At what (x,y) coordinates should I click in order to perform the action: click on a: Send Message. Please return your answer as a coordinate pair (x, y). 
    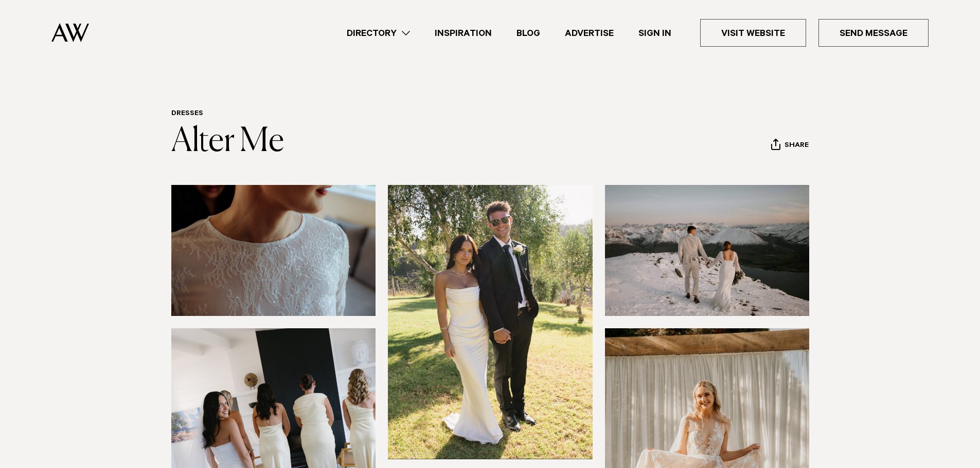
    Looking at the image, I should click on (873, 33).